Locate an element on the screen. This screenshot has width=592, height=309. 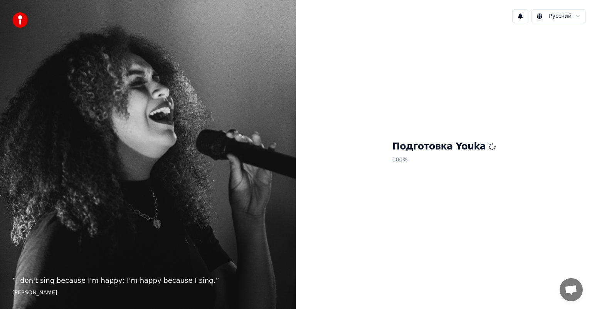
p: 100 % is located at coordinates (444, 160).